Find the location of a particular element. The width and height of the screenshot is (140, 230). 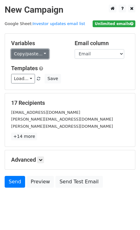

h5: 17 Recipients is located at coordinates (70, 103).